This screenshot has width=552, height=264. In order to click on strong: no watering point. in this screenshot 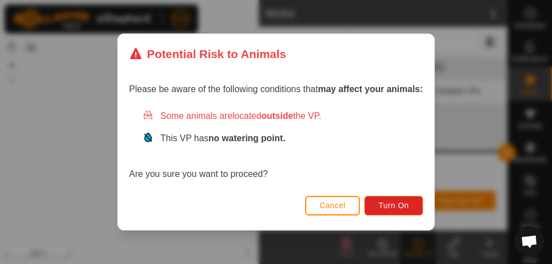, I will do `click(247, 138)`.